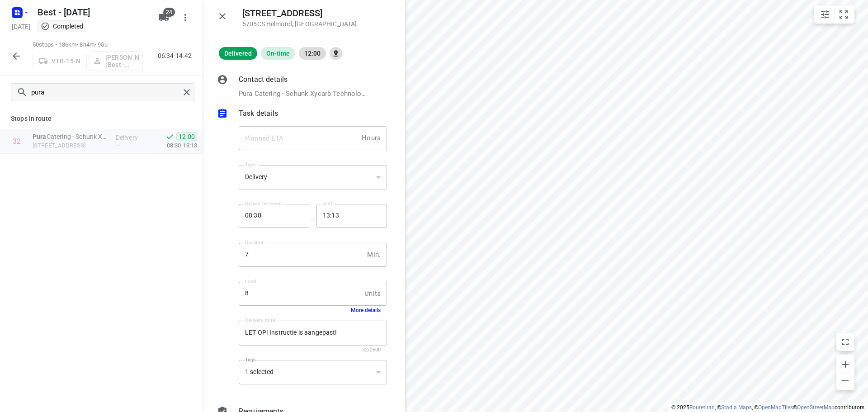  I want to click on div: 1 selected, so click(313, 372).